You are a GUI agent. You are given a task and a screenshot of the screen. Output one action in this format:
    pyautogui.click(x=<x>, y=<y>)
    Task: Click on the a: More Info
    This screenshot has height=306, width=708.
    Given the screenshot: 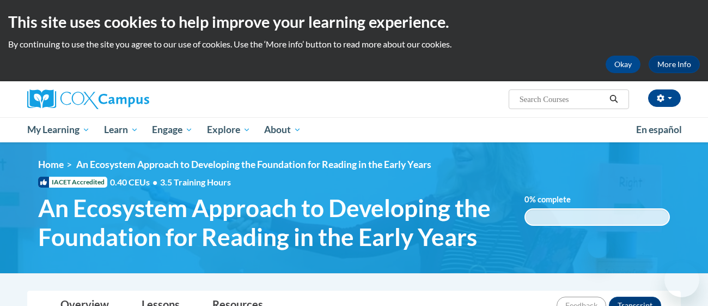 What is the action you would take?
    pyautogui.click(x=675, y=64)
    